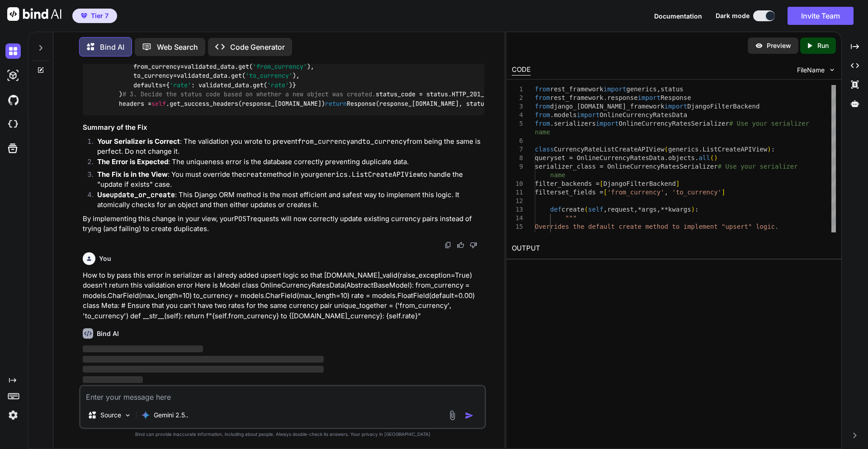  What do you see at coordinates (678, 15) in the screenshot?
I see `span: Documentation` at bounding box center [678, 15].